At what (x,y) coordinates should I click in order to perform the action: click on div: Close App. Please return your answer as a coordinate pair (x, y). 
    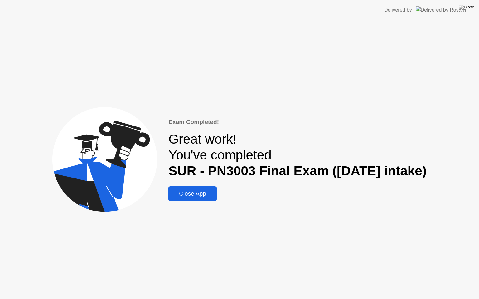
    Looking at the image, I should click on (192, 194).